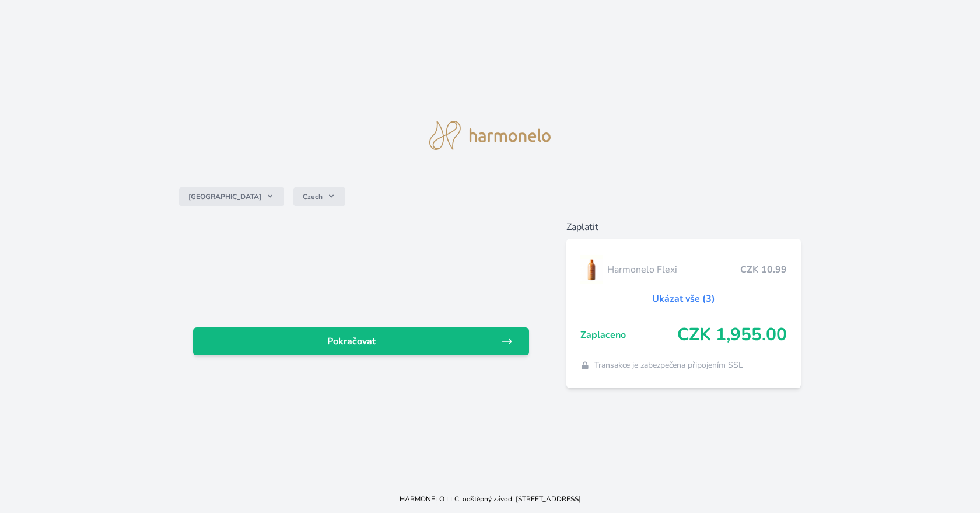 Image resolution: width=980 pixels, height=513 pixels. What do you see at coordinates (313, 197) in the screenshot?
I see `span: Czech` at bounding box center [313, 197].